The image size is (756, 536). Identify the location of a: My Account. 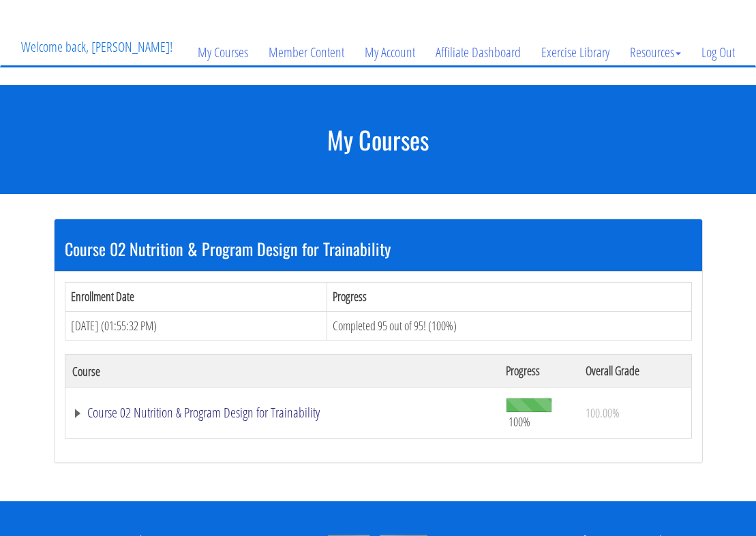
(390, 53).